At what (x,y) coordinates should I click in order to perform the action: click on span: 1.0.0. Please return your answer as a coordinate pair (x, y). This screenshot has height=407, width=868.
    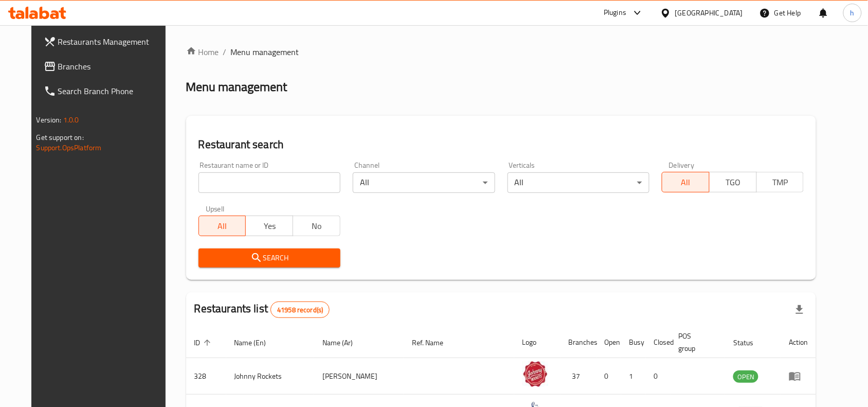
    Looking at the image, I should click on (71, 120).